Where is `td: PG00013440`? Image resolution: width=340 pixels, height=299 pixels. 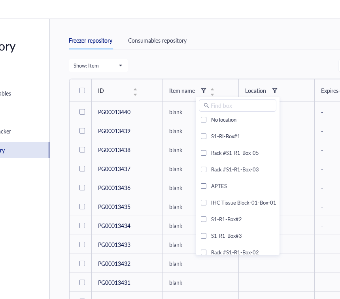 td: PG00013440 is located at coordinates (127, 112).